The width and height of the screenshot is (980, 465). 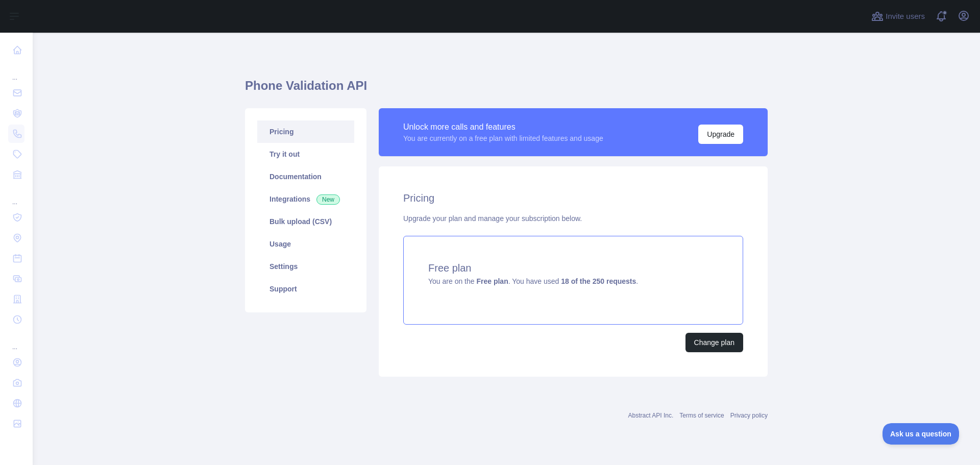 I want to click on button: Upgrade, so click(x=720, y=134).